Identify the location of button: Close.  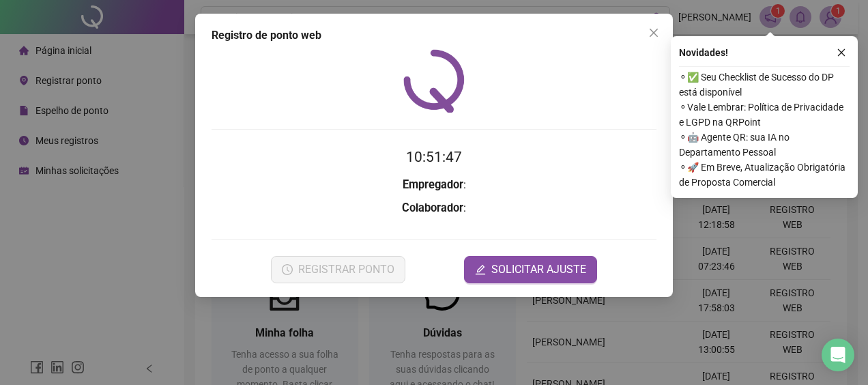
(654, 33).